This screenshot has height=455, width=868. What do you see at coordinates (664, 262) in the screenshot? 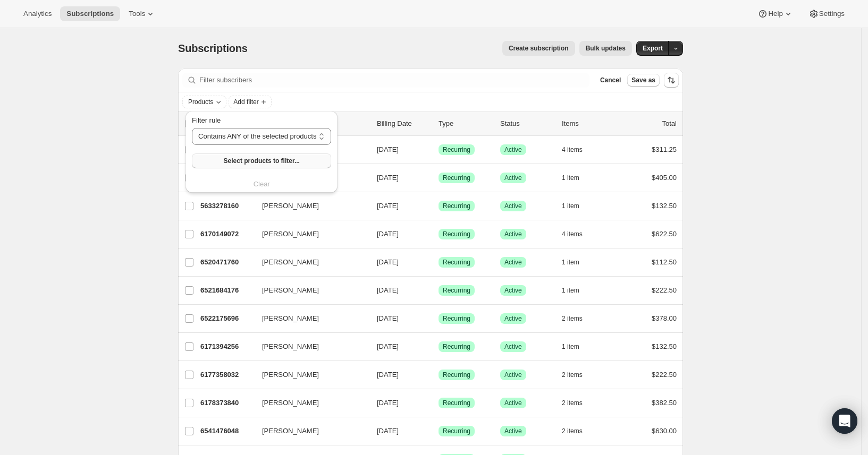
I see `span: $112.50` at bounding box center [664, 262].